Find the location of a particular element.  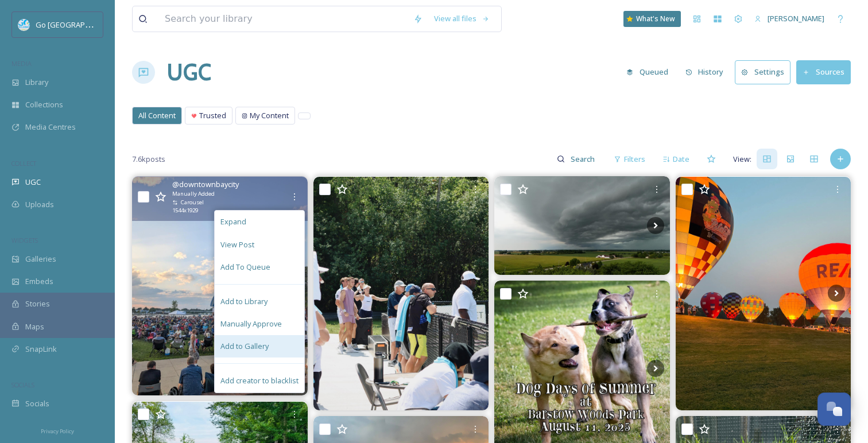

span: Collections is located at coordinates (44, 104).